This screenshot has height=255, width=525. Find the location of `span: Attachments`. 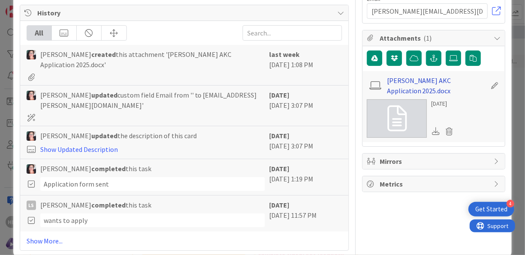

span: Attachments is located at coordinates (434, 38).